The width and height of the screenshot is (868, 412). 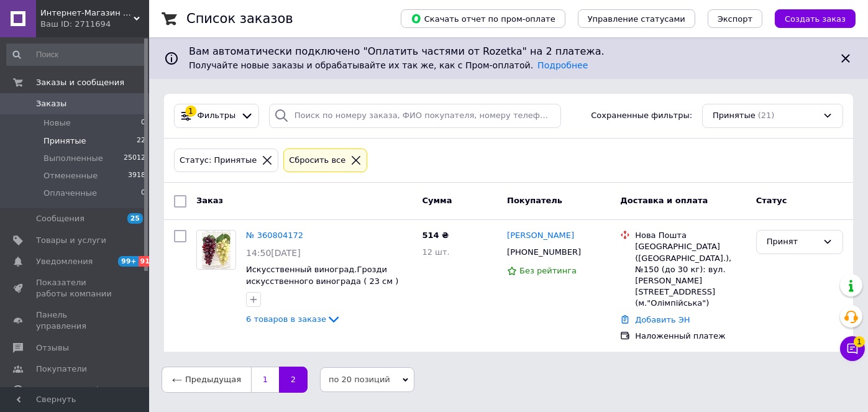 I want to click on span: по 20 позиций, so click(x=367, y=379).